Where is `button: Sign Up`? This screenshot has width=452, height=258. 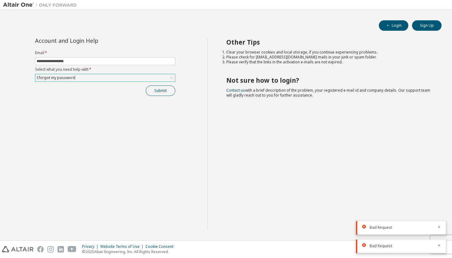 button: Sign Up is located at coordinates (427, 26).